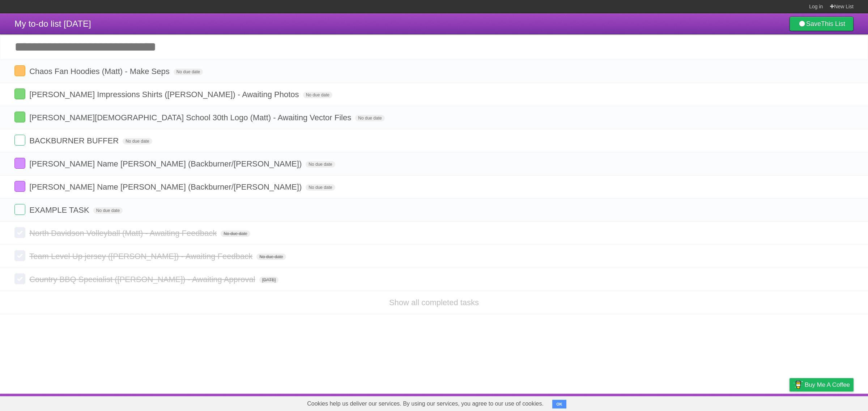 This screenshot has height=411, width=868. I want to click on a: About, so click(701, 403).